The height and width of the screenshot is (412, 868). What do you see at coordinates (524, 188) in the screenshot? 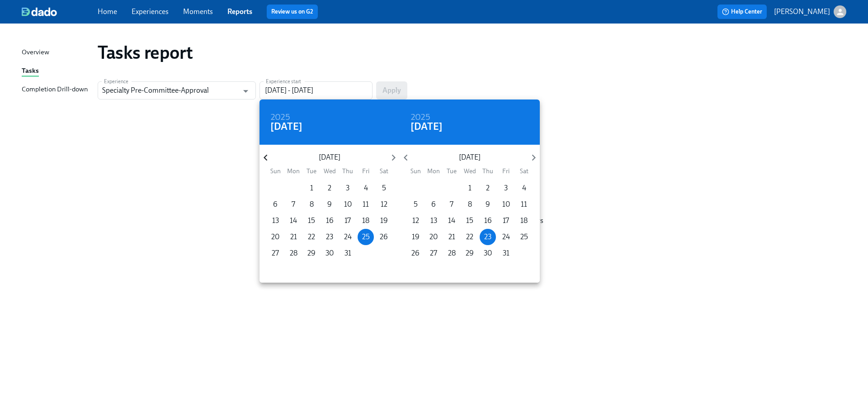
I see `p: 4` at bounding box center [524, 188].